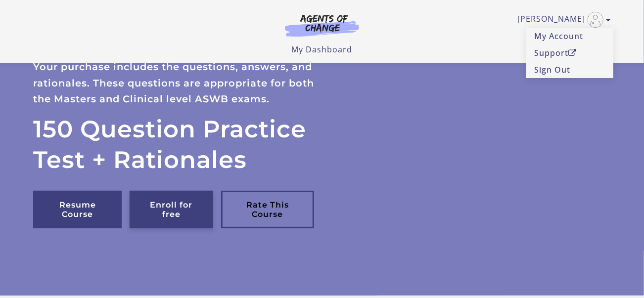 The height and width of the screenshot is (298, 644). Describe the element at coordinates (570, 70) in the screenshot. I see `a: Sign Out` at that location.